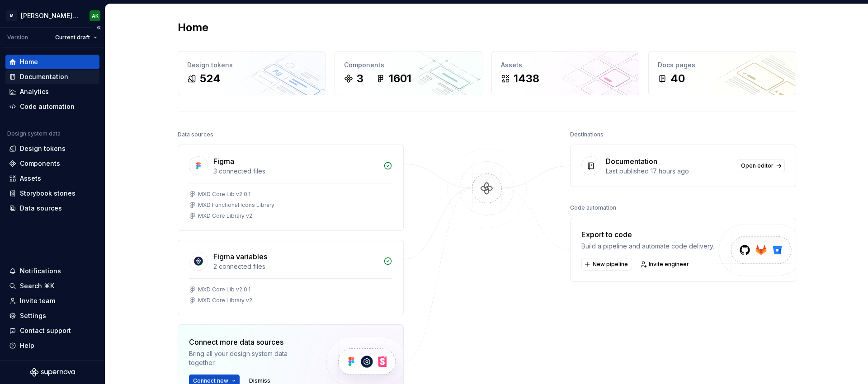 The height and width of the screenshot is (384, 868). I want to click on a: Assets, so click(53, 179).